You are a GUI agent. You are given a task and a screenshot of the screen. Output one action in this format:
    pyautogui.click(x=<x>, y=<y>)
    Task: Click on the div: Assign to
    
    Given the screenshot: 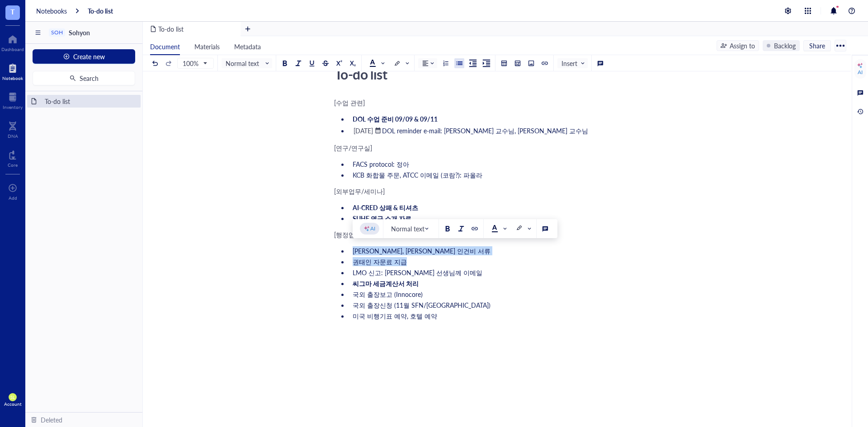 What is the action you would take?
    pyautogui.click(x=742, y=45)
    